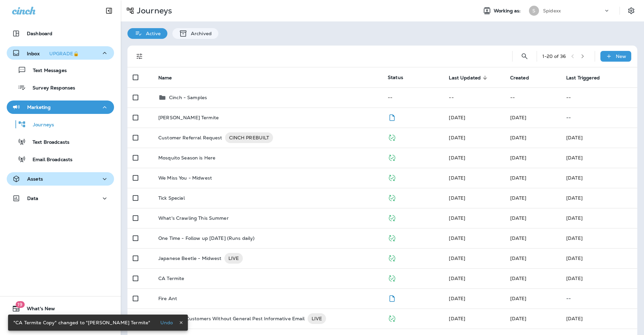 The image size is (644, 335). I want to click on p: Dashboard, so click(40, 33).